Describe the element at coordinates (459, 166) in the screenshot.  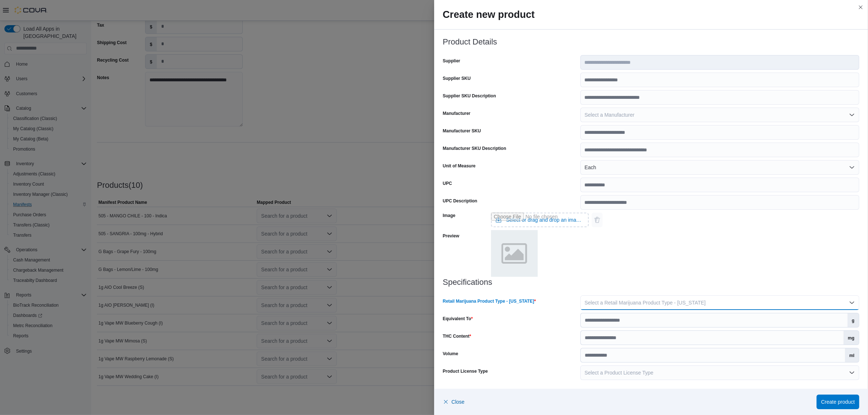
I see `label: Unit of Measure` at that location.